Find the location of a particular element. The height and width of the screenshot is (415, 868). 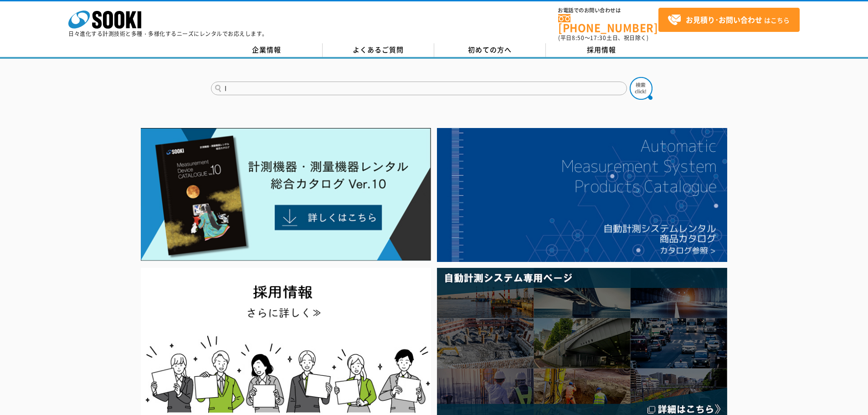

a: 企業情報 is located at coordinates (267, 50).